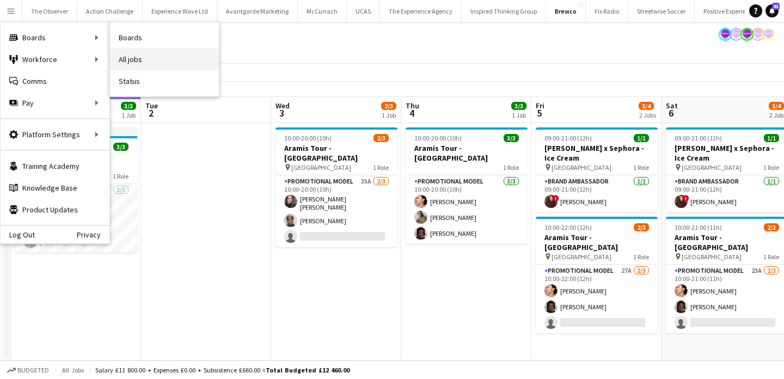 The width and height of the screenshot is (784, 379). Describe the element at coordinates (33, 370) in the screenshot. I see `span: Budgeted` at that location.